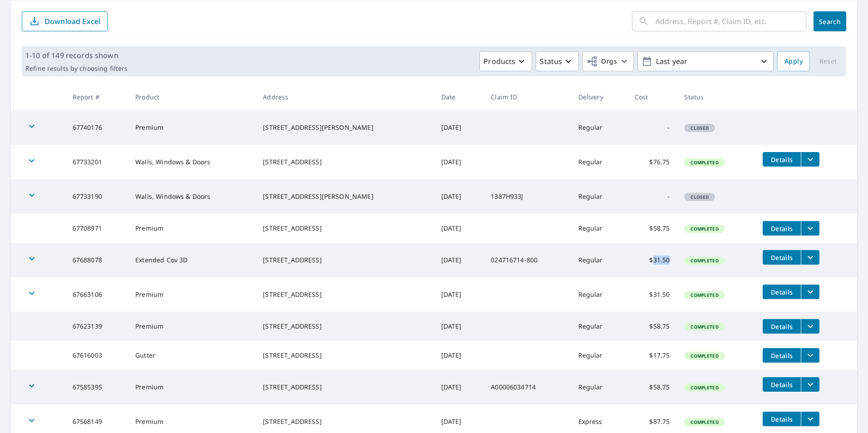  What do you see at coordinates (506, 61) in the screenshot?
I see `button: Products` at bounding box center [506, 61].